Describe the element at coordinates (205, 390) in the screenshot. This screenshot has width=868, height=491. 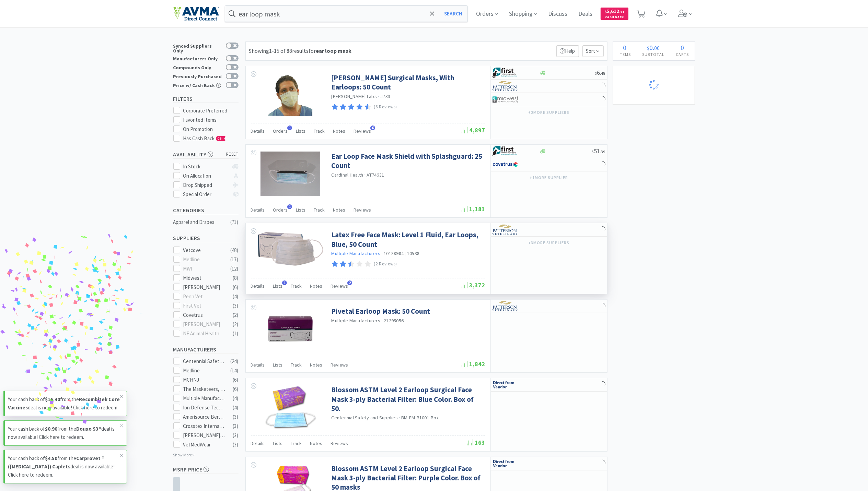
I see `div: The Masketeers, LLC Direct` at that location.